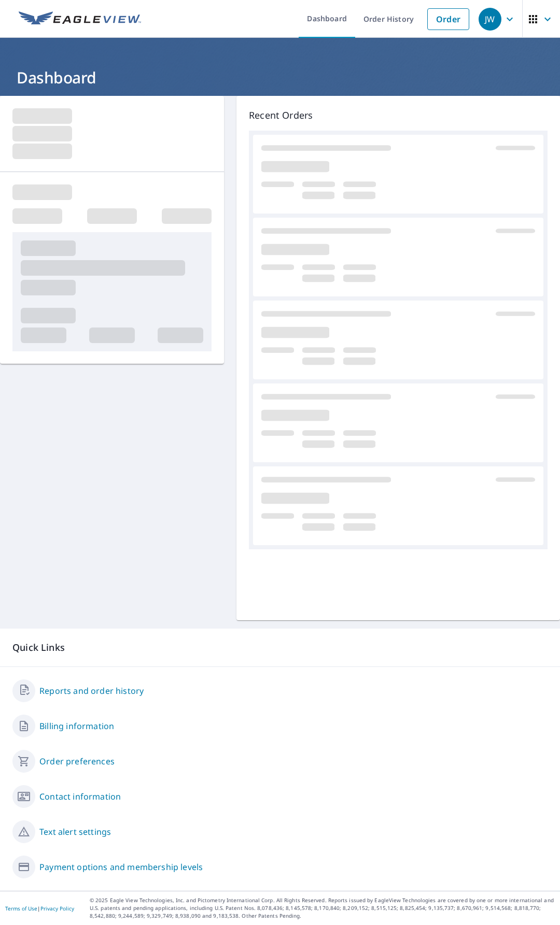 The height and width of the screenshot is (925, 560). I want to click on a: Privacy Policy, so click(57, 908).